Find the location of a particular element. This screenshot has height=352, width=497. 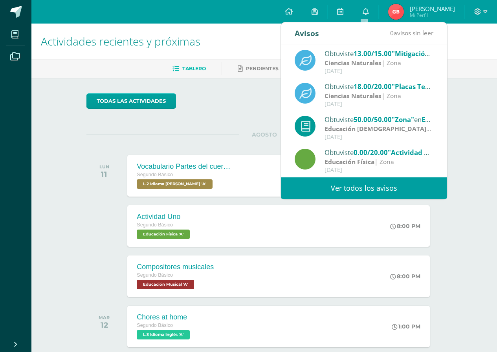

div: Chores at home is located at coordinates (164, 317).